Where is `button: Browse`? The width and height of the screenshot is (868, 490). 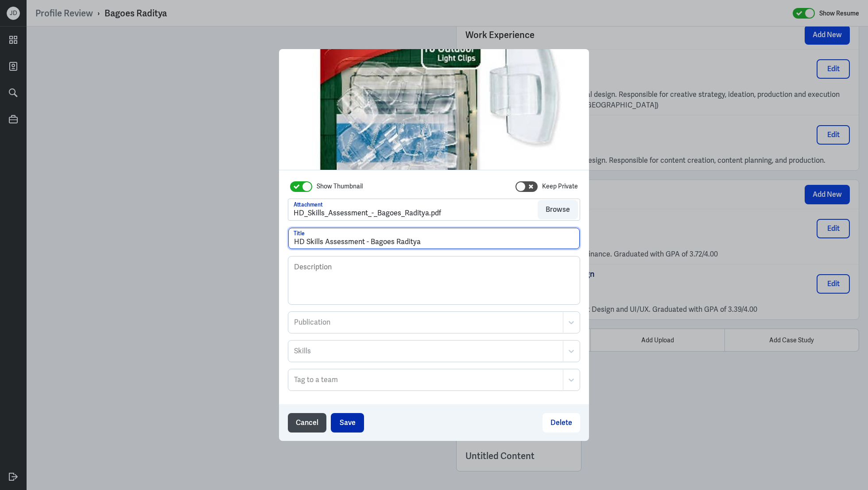 button: Browse is located at coordinates (558, 209).